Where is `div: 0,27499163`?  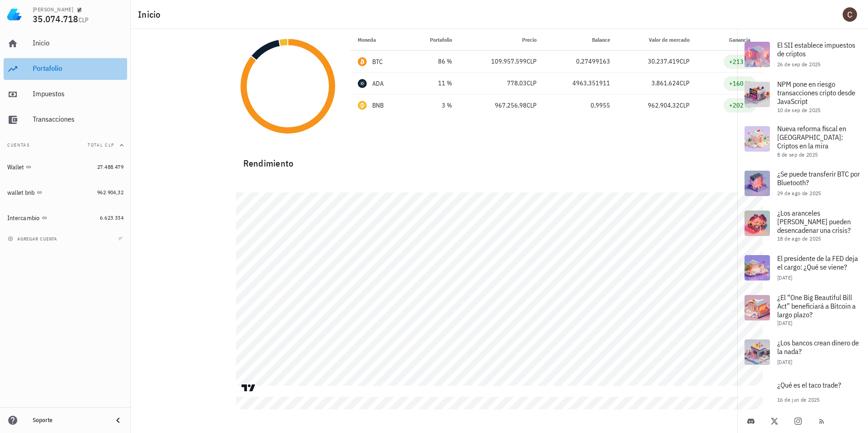 div: 0,27499163 is located at coordinates (580, 61).